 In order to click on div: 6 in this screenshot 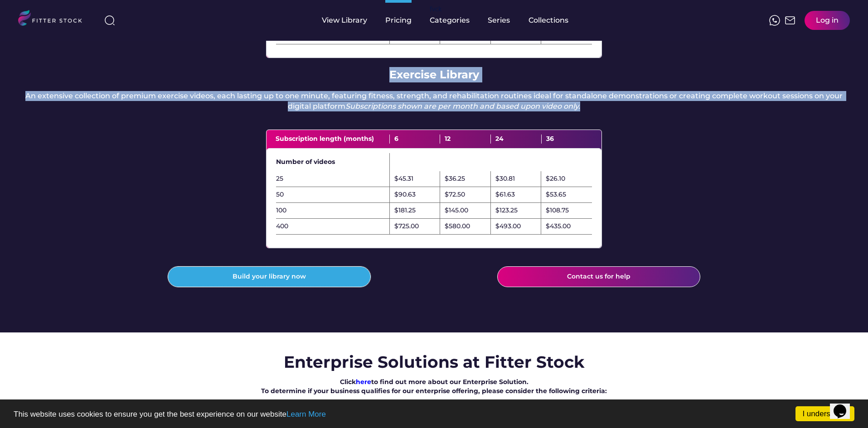, I will do `click(415, 139)`.